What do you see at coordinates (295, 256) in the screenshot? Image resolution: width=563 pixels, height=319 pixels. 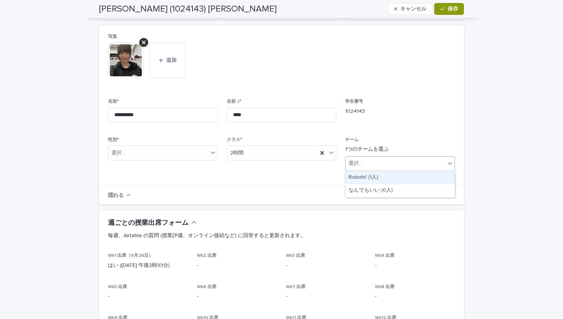 I see `font: Wk3 出席` at bounding box center [295, 256].